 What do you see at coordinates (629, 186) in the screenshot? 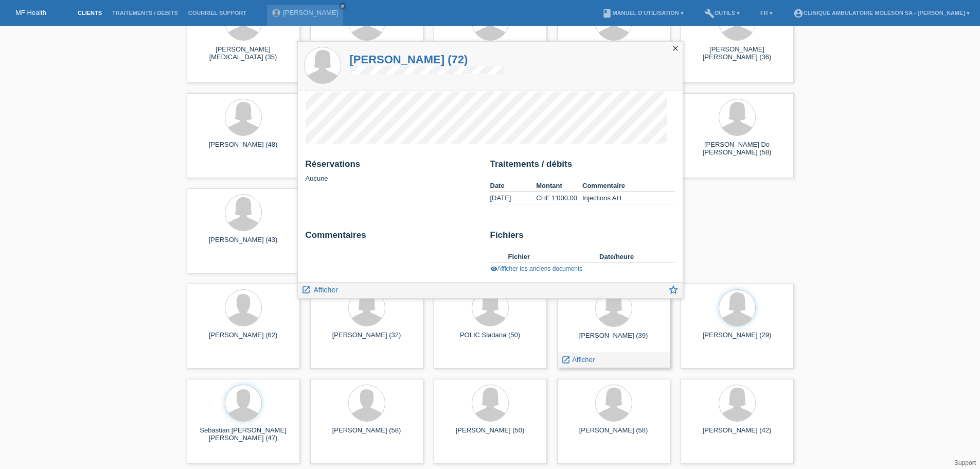
I see `th: Commentaire` at bounding box center [629, 186].